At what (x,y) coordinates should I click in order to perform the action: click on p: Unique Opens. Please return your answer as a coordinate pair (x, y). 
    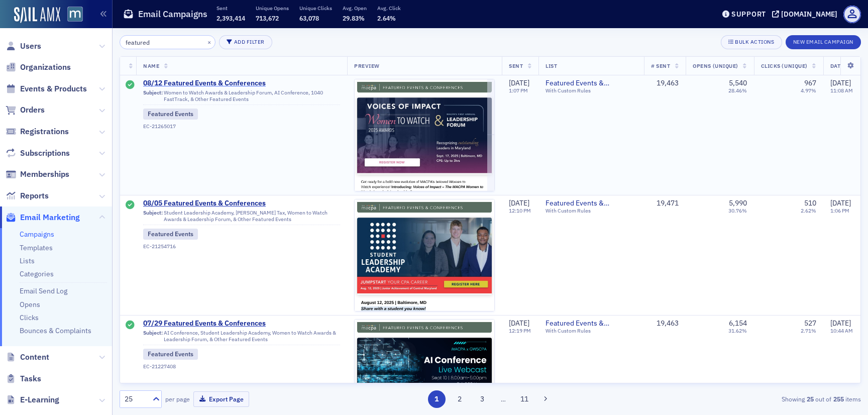
    Looking at the image, I should click on (272, 8).